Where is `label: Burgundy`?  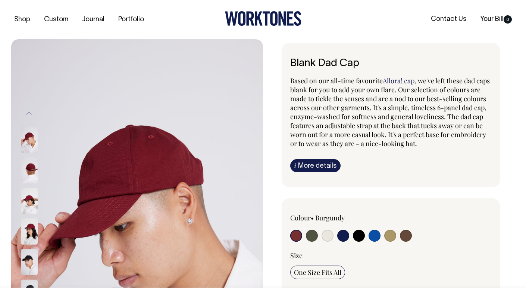 label: Burgundy is located at coordinates (330, 218).